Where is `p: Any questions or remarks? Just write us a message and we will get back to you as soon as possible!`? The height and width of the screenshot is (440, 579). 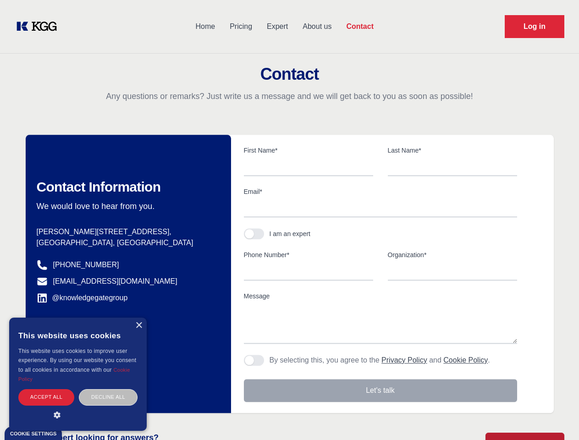 p: Any questions or remarks? Just write us a message and we will get back to you as soon as possible! is located at coordinates (289, 96).